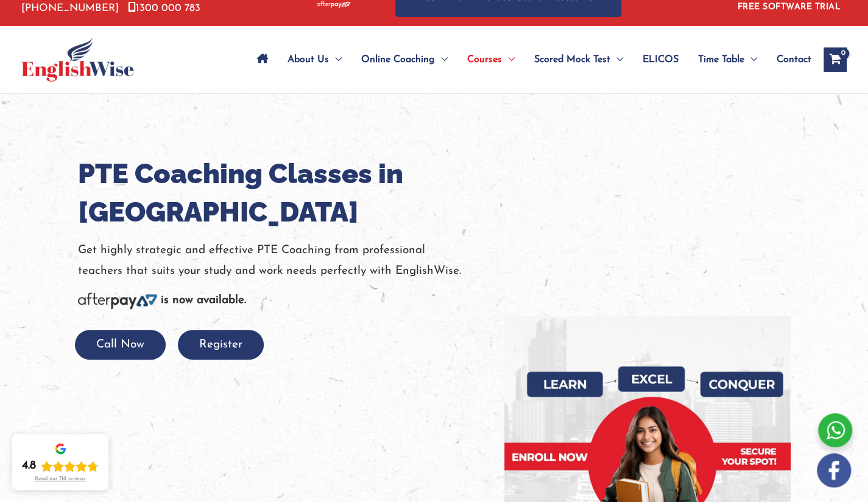 The width and height of the screenshot is (868, 502). I want to click on button: Call Now, so click(120, 345).